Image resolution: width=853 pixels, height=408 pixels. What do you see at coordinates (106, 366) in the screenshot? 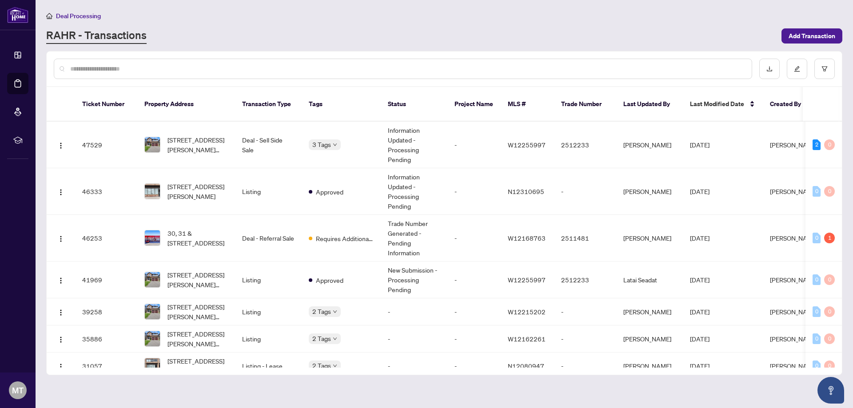
I see `td: 31057` at bounding box center [106, 366].